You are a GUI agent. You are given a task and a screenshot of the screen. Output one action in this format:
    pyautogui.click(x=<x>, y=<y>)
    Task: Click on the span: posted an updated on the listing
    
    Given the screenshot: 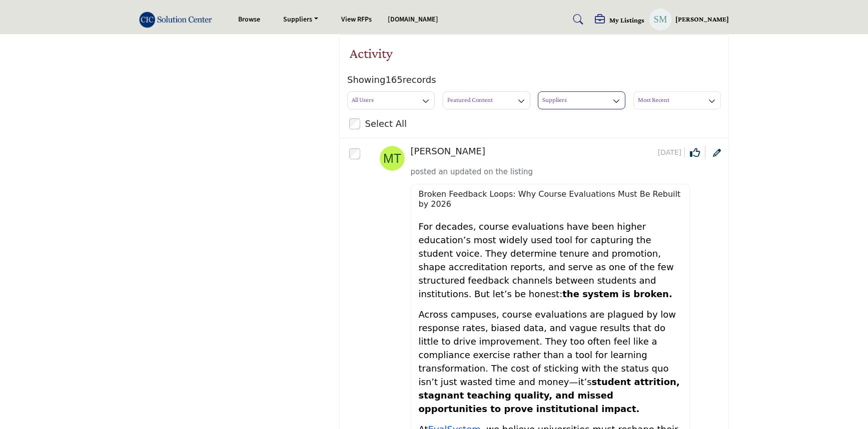 What is the action you would take?
    pyautogui.click(x=471, y=172)
    